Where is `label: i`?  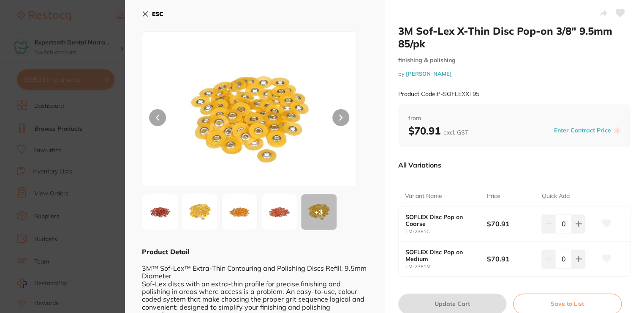
label: i is located at coordinates (617, 131).